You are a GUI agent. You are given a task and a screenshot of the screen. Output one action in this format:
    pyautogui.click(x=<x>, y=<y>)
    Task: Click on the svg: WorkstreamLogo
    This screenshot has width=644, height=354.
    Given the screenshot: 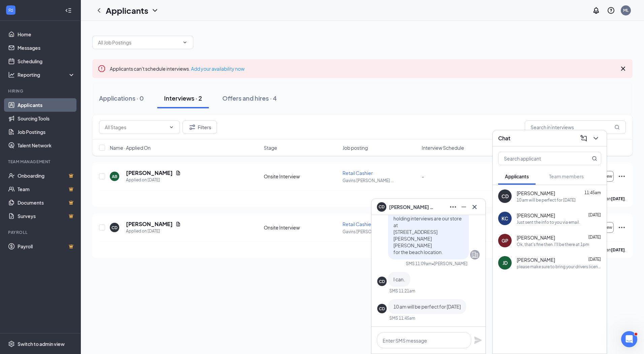 What is the action you would take?
    pyautogui.click(x=10, y=10)
    